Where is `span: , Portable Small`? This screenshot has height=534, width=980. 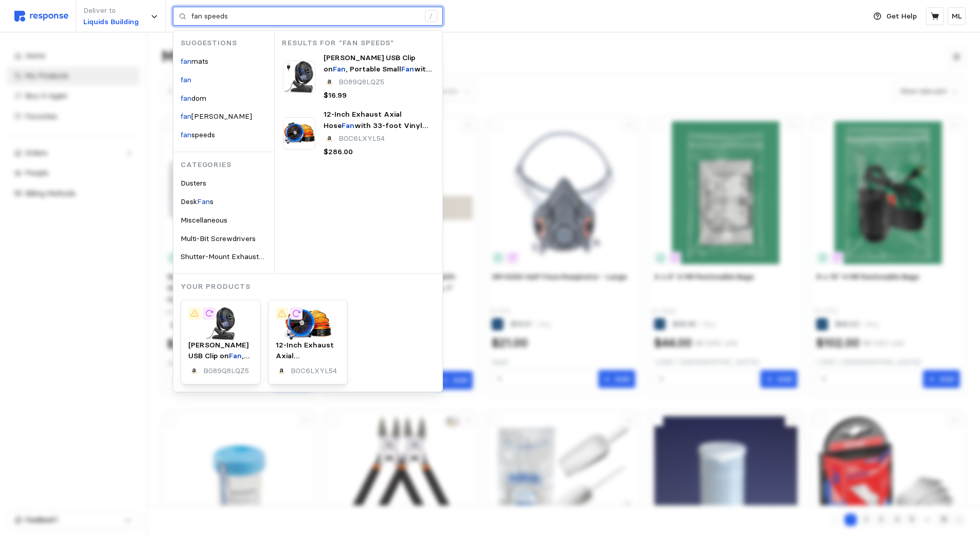 span: , Portable Small is located at coordinates (374, 69).